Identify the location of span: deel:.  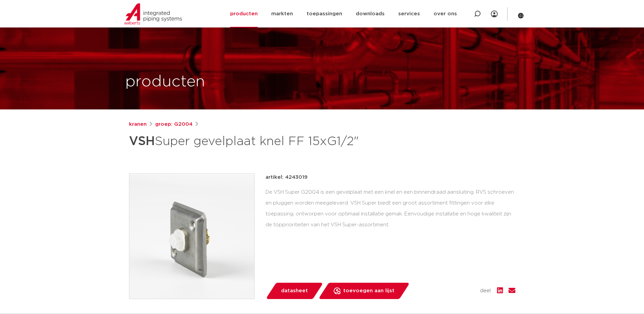
(486, 291).